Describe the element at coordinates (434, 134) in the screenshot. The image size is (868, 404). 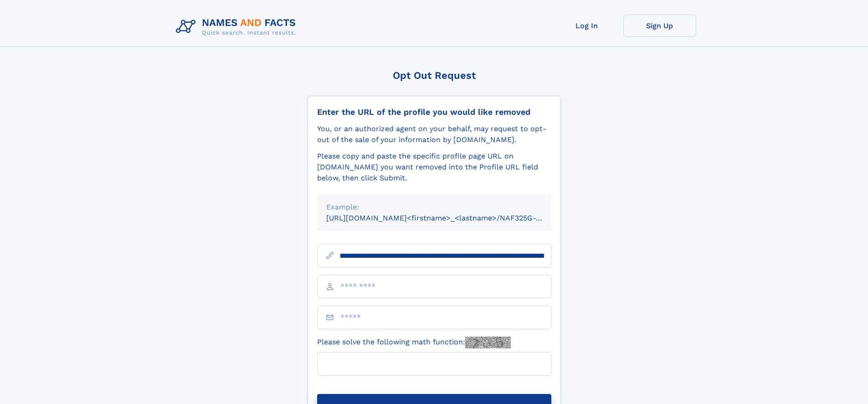
I see `div: You, or an authorized agent on your behalf, may request to opt-out of the sale of your informatio...` at that location.